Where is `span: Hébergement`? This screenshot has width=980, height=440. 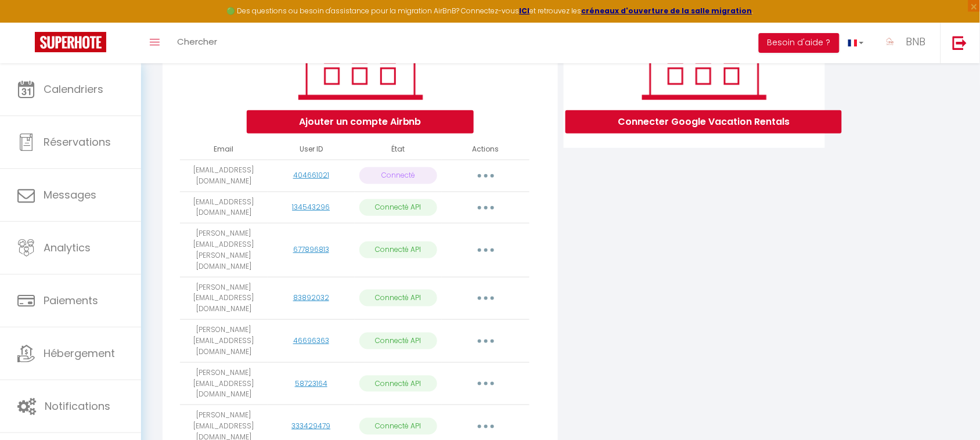 span: Hébergement is located at coordinates (79, 353).